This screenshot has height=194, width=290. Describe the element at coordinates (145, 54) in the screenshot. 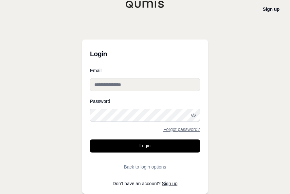

I see `h3: Login` at that location.